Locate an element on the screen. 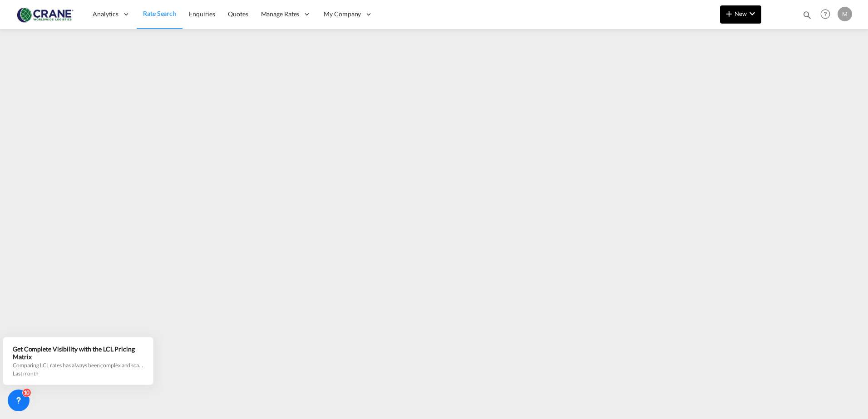  span: New is located at coordinates (740, 13).